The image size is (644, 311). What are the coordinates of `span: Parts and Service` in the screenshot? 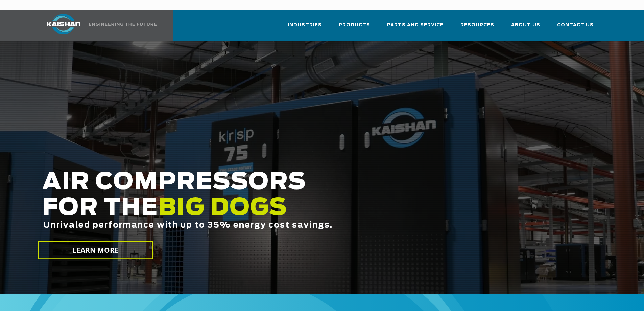 It's located at (415, 25).